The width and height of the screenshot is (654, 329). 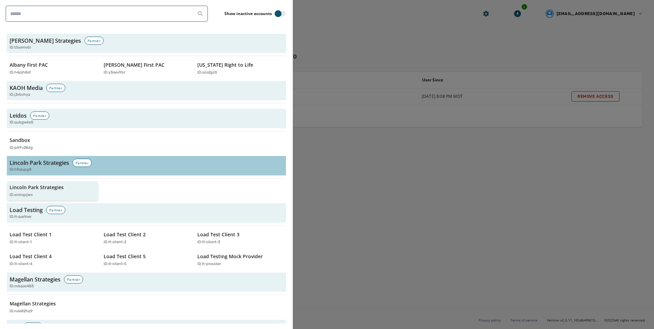 I want to click on span: ID: m6qoc483, so click(x=22, y=286).